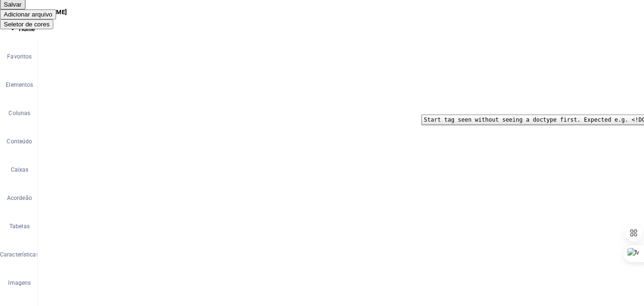  What do you see at coordinates (20, 170) in the screenshot?
I see `p: Caixas` at bounding box center [20, 170].